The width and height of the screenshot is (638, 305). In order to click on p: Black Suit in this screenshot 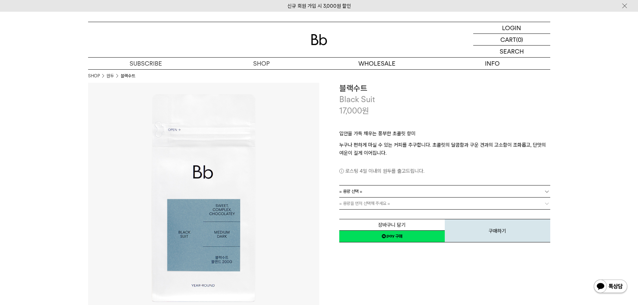, I will do `click(445, 99)`.